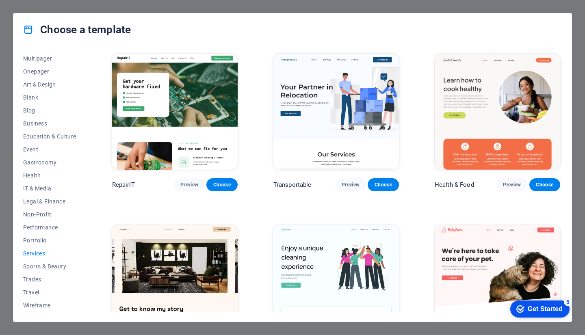 This screenshot has height=335, width=585. Describe the element at coordinates (50, 111) in the screenshot. I see `button: Blog` at that location.